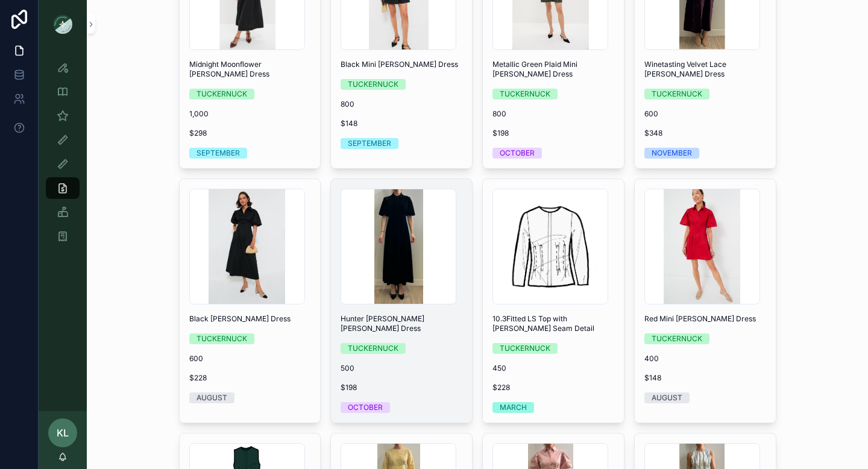 The width and height of the screenshot is (868, 469). What do you see at coordinates (250, 133) in the screenshot?
I see `span: $298` at bounding box center [250, 133].